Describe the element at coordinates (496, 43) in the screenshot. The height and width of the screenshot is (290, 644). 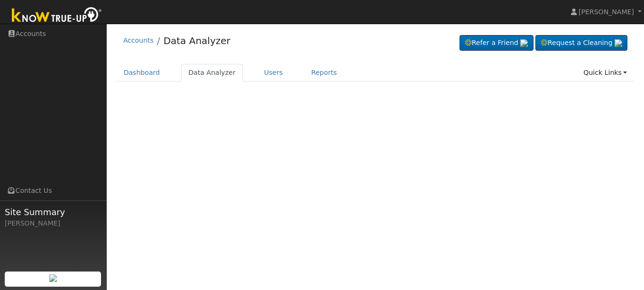
I see `a: Refer a Friend` at that location.